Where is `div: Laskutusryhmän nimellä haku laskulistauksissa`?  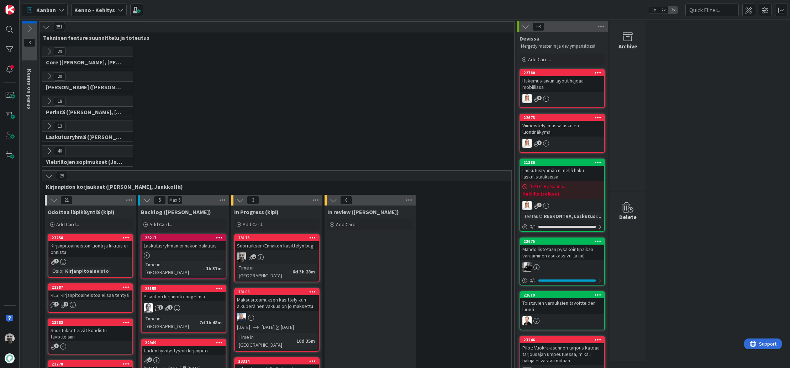
div: Laskutusryhmän nimellä haku laskulistauksissa is located at coordinates (562, 174).